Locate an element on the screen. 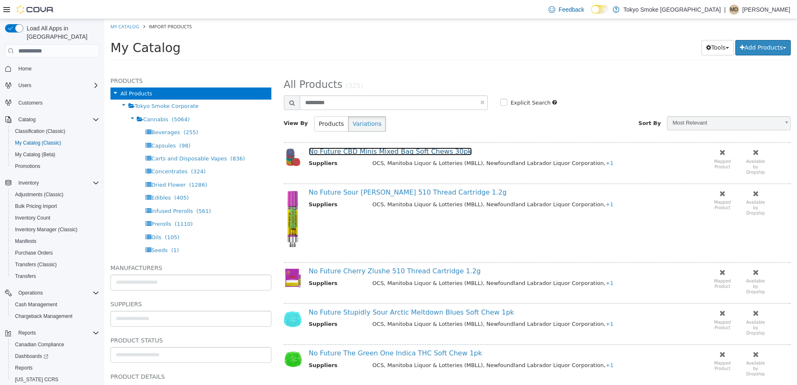 The image size is (797, 385). a: Customers is located at coordinates (30, 103).